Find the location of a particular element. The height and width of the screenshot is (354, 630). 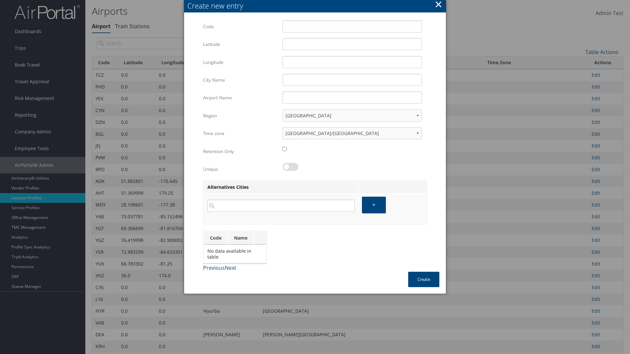

th: : activate to sort column ascending is located at coordinates (260, 238).